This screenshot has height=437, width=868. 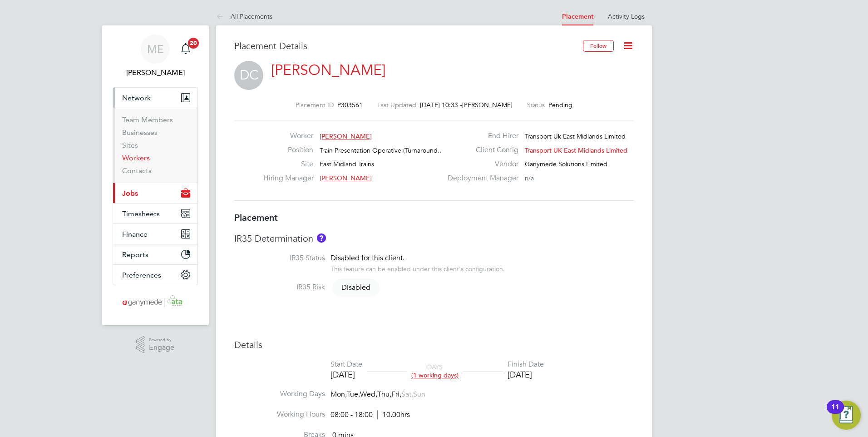 I want to click on span: Tue,, so click(x=353, y=394).